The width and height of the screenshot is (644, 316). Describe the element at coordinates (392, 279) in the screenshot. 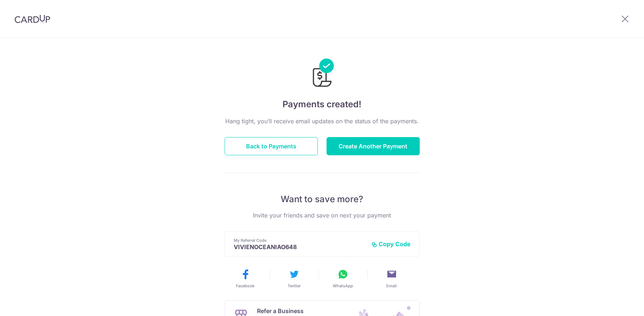

I see `button: Email` at that location.